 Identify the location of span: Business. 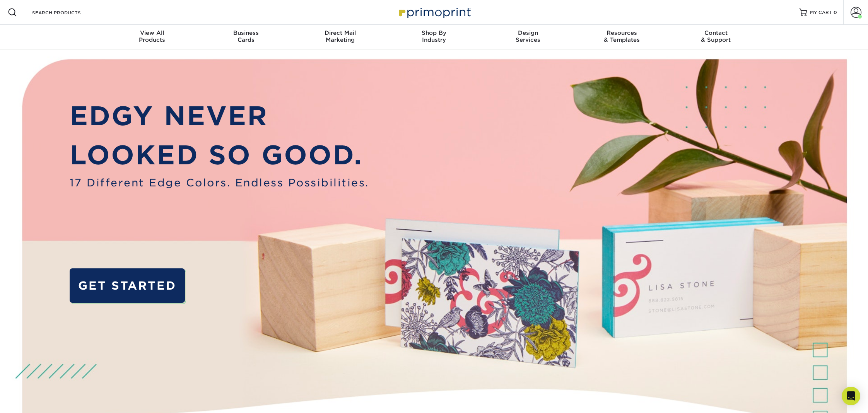
(246, 33).